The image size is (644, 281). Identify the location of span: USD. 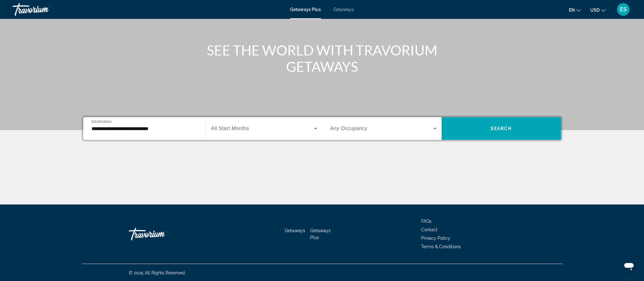
(595, 10).